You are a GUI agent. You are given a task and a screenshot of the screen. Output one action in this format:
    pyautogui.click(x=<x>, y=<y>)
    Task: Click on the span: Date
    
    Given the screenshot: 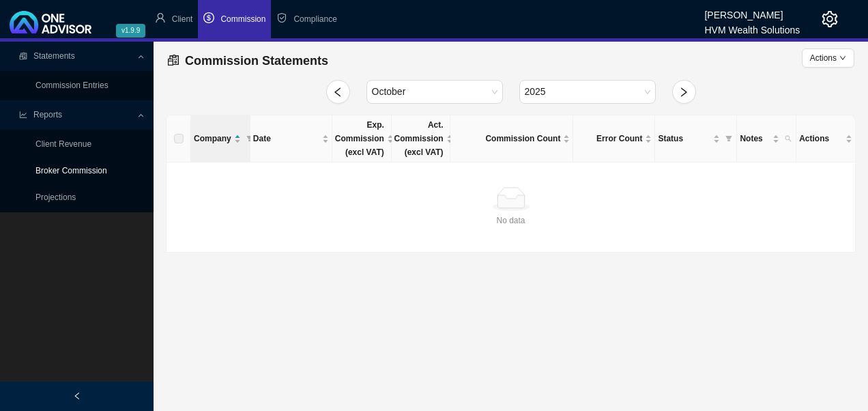 What is the action you would take?
    pyautogui.click(x=286, y=138)
    